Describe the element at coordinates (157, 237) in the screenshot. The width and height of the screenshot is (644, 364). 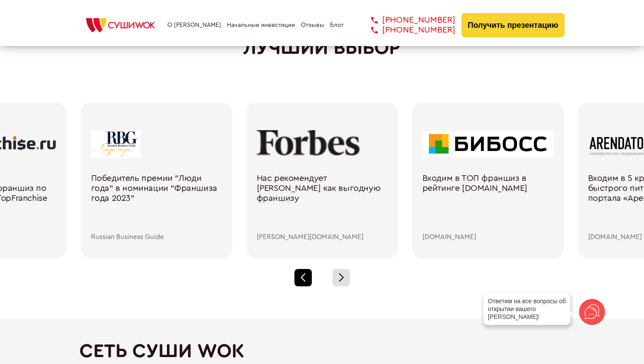
I see `div: Russian Business Guide` at that location.